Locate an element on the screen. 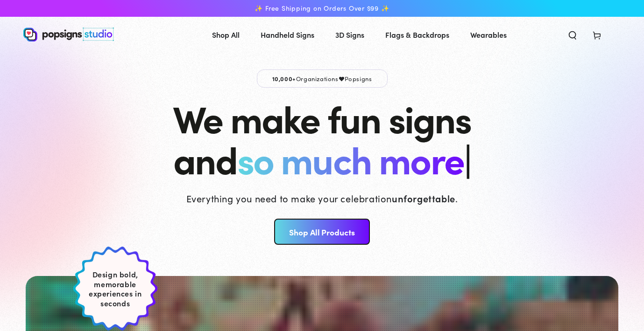 This screenshot has height=331, width=644. p: Everything you need to make your celebration . is located at coordinates (322, 198).